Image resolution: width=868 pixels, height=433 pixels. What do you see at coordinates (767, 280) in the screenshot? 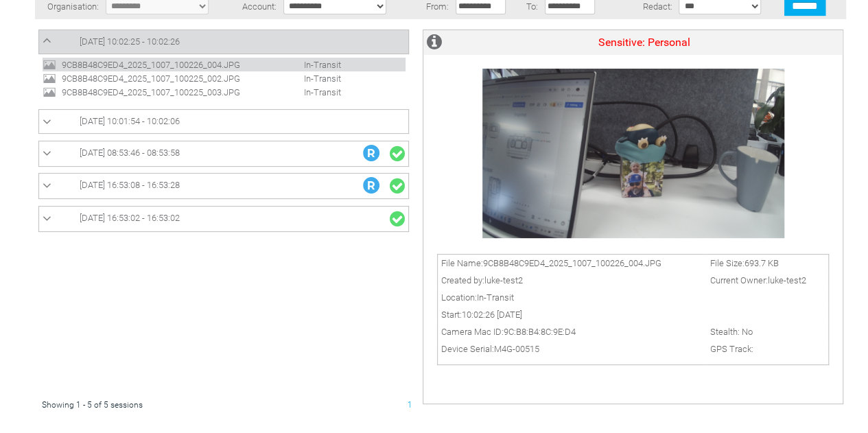
I see `td: Current Owner:` at bounding box center [767, 280].